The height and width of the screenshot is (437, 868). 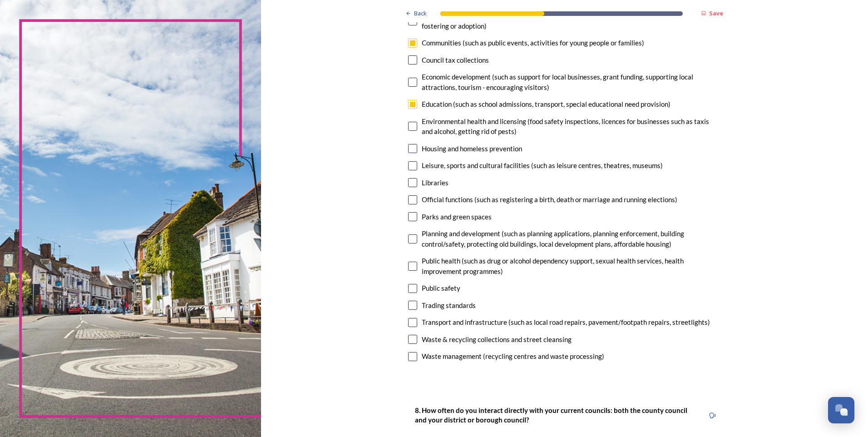 I want to click on div: Environmental health and licensing (food safety inspections, licences for businesses such as taxi..., so click(x=571, y=126).